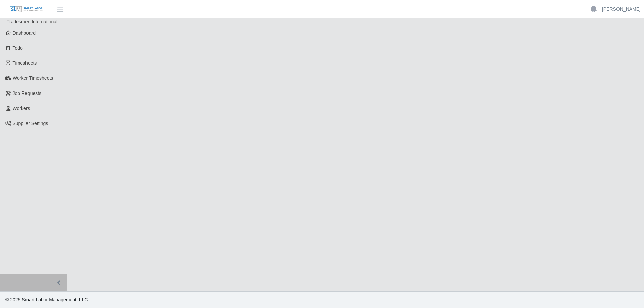 This screenshot has height=308, width=644. Describe the element at coordinates (18, 48) in the screenshot. I see `span: Todo` at that location.